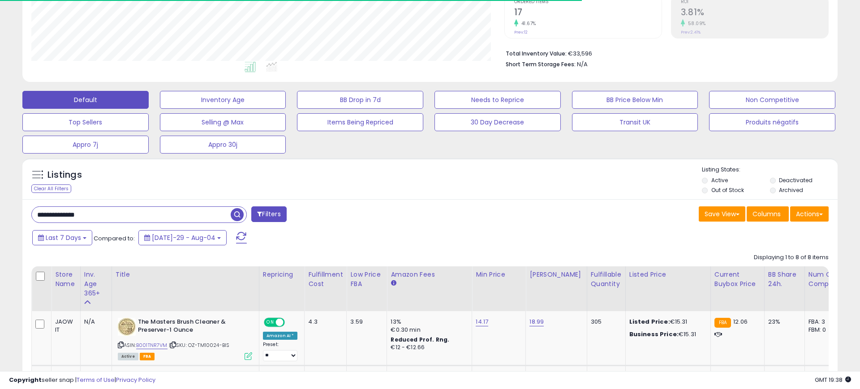 This screenshot has width=860, height=389. I want to click on span: OFF, so click(291, 322).